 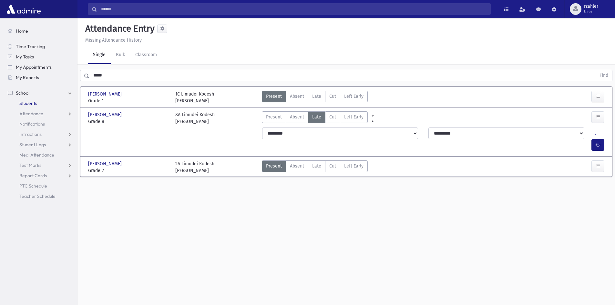 What do you see at coordinates (129, 101) in the screenshot?
I see `span: Grade 1` at bounding box center [129, 101].